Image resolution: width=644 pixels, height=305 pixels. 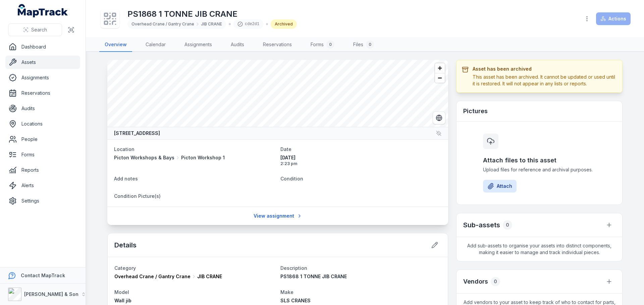 I want to click on span: Add sub-assets to organise your assets into distinct components, making it easier to manage and t..., so click(x=539, y=249).